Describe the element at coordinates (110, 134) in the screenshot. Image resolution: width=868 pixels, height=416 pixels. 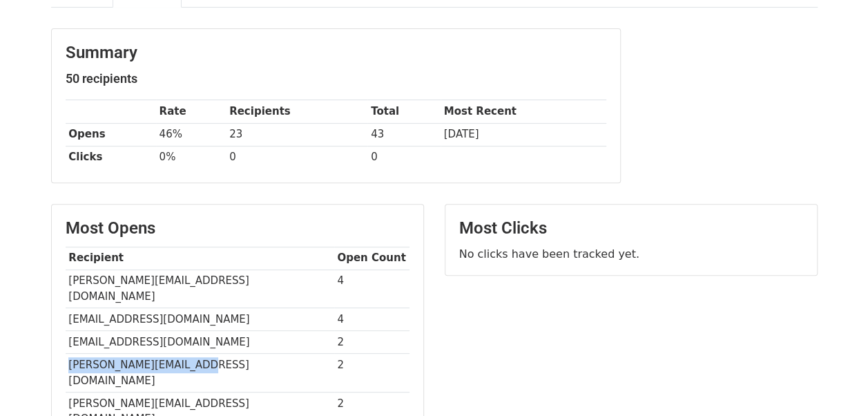
I see `th: Opens` at that location.